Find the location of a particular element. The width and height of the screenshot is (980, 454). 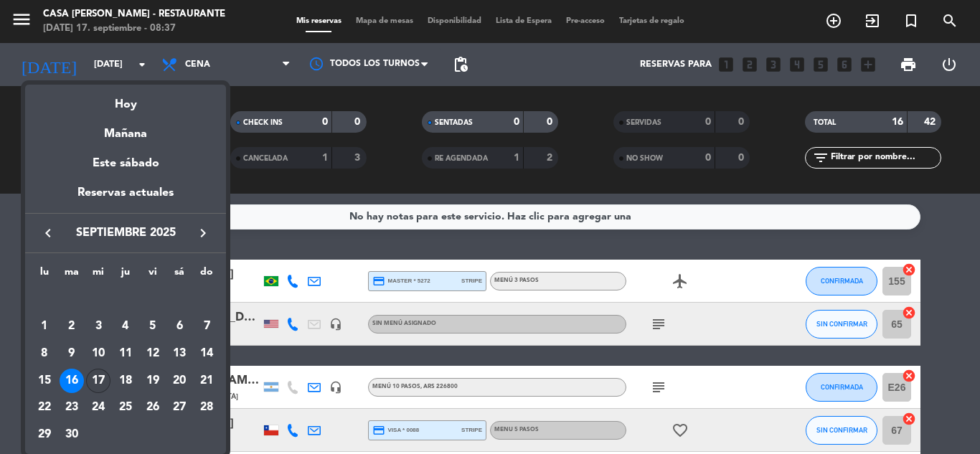

td: 7 de septiembre de 2025 is located at coordinates (206, 327).